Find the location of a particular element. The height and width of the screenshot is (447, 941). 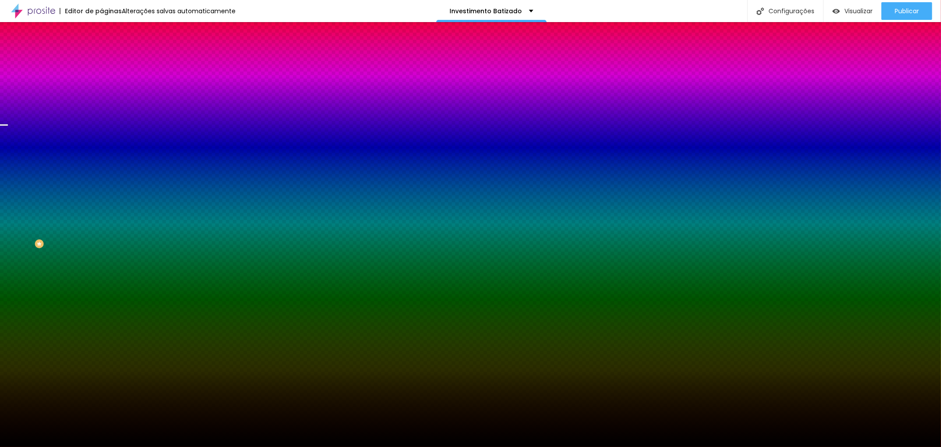

img: Icone is located at coordinates (761, 11).